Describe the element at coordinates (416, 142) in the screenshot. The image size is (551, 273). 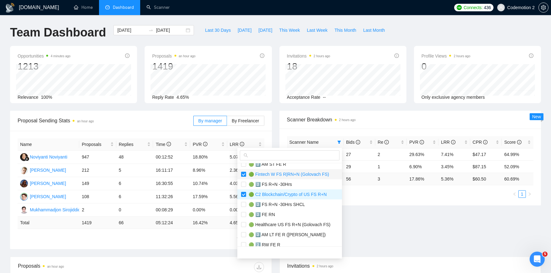
I see `span: PVR` at that location.